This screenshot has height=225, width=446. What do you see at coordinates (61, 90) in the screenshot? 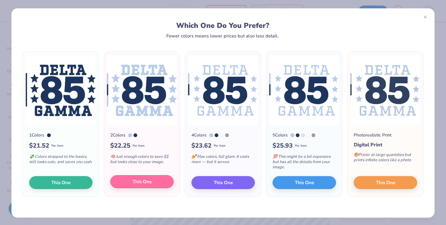
I see `img: 1 color option` at bounding box center [61, 90].